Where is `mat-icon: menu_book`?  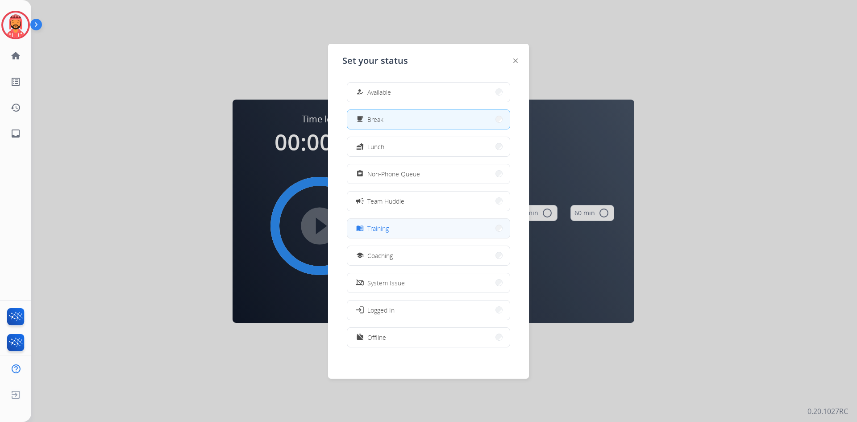
mat-icon: menu_book is located at coordinates (360, 228).